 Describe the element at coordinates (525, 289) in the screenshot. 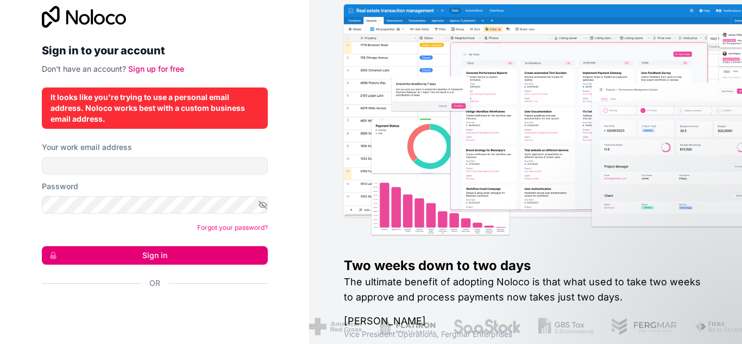

I see `h2: The ultimate benefit of adopting Noloco is that what used to take two weeks to approve and proces...` at that location.